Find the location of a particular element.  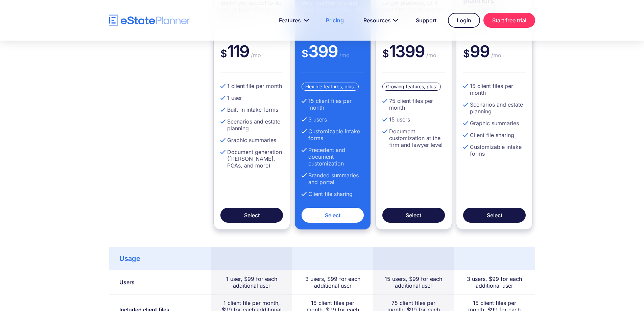

li: 75 client files per month is located at coordinates (413, 104).